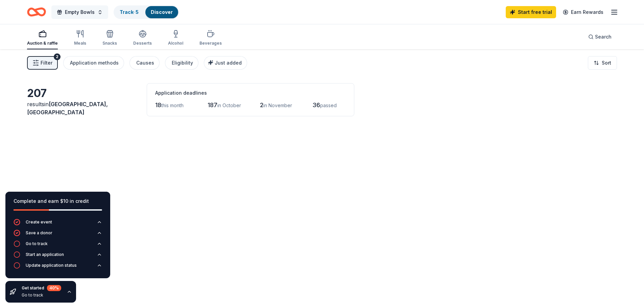 This screenshot has height=308, width=644. I want to click on div: Causes, so click(145, 63).